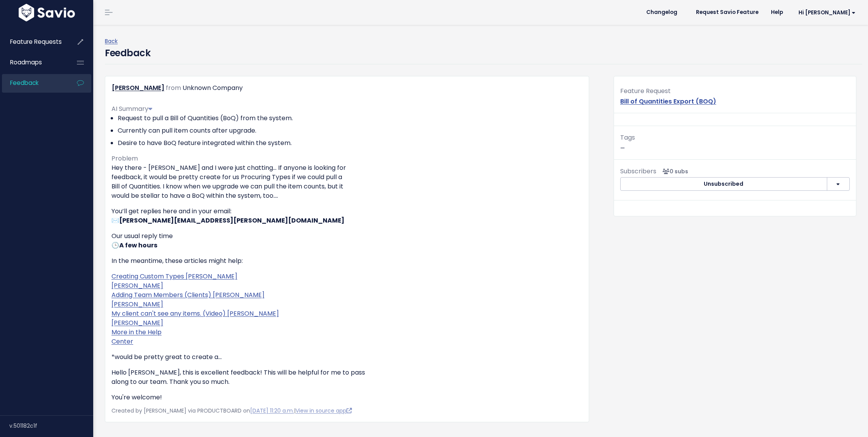  Describe the element at coordinates (138, 245) in the screenshot. I see `strong: A few hours` at that location.